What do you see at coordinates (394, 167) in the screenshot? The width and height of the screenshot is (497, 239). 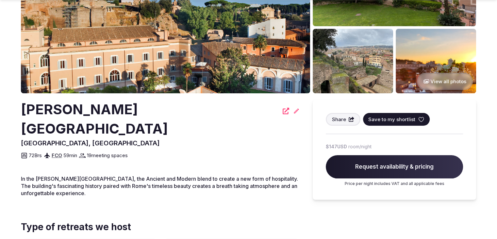 I see `span: Request availability & pricing` at bounding box center [394, 167].